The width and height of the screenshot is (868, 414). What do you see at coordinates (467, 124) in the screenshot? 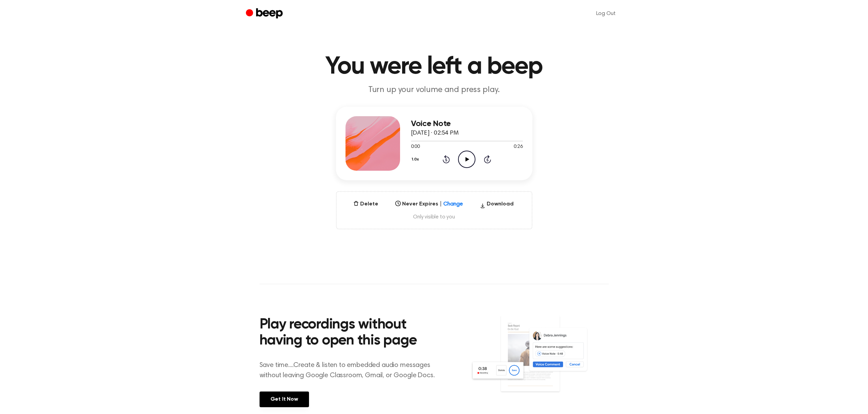
I see `h3: Voice Note` at bounding box center [467, 124].